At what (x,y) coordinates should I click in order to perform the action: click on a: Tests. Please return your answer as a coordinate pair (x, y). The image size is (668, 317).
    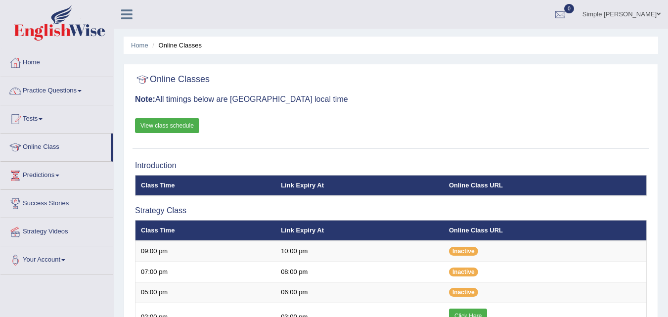
    Looking at the image, I should click on (57, 118).